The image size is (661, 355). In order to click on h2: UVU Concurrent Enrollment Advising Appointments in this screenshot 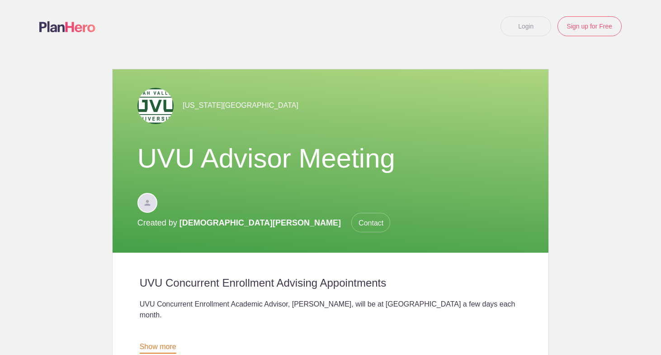, I will do `click(331, 283)`.